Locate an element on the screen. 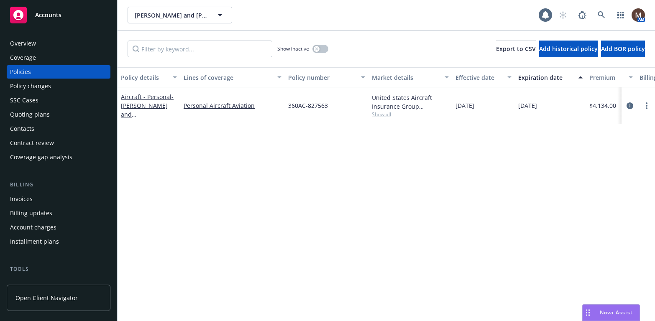 This screenshot has width=655, height=321. div: Policy number is located at coordinates (322, 77).